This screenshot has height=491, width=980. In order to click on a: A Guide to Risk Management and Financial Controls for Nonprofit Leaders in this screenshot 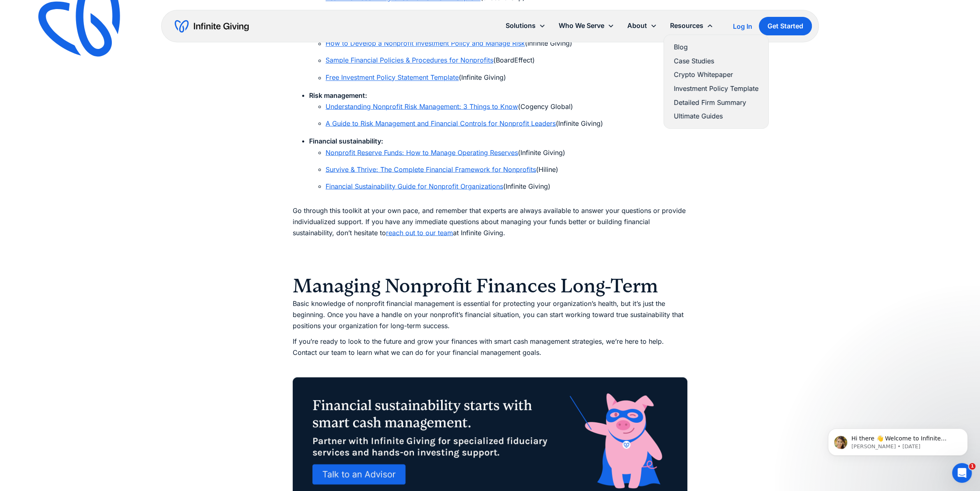, I will do `click(441, 123)`.